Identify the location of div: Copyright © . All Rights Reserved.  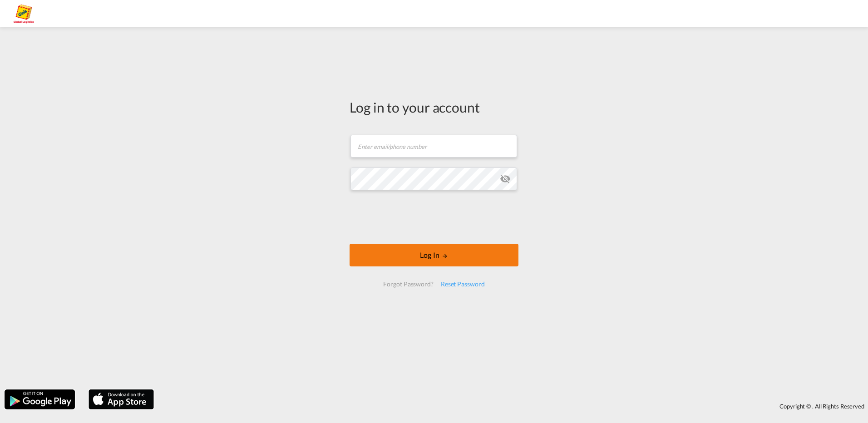
(513, 407).